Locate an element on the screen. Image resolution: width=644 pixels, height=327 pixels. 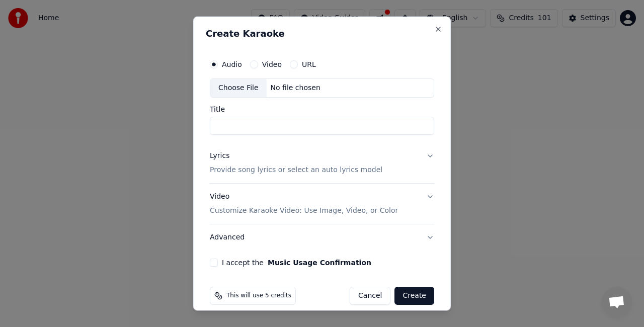
div: No file chosen is located at coordinates (295, 88).